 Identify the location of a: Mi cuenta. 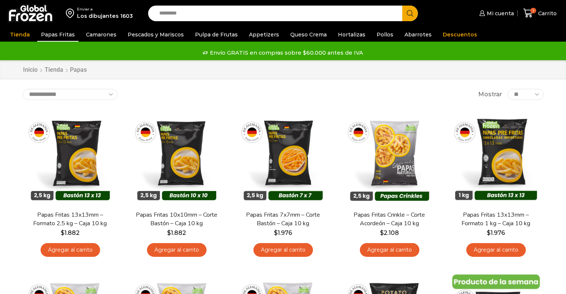
(496, 13).